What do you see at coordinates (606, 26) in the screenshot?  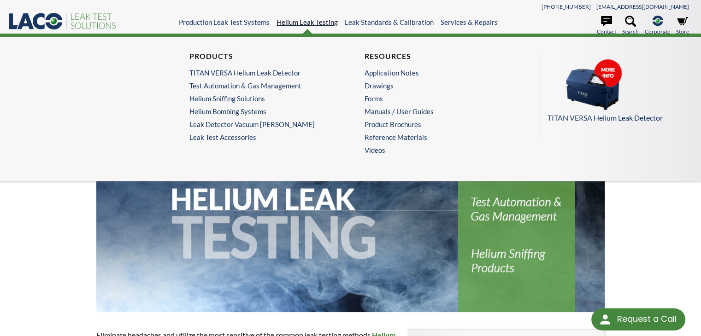 I see `a: Contact` at bounding box center [606, 26].